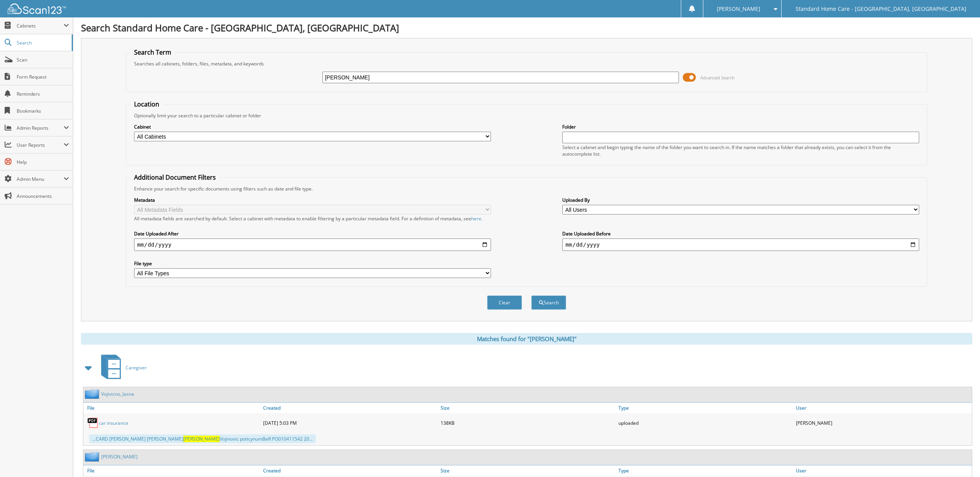 This screenshot has height=477, width=980. Describe the element at coordinates (705, 423) in the screenshot. I see `div: uploaded` at that location.